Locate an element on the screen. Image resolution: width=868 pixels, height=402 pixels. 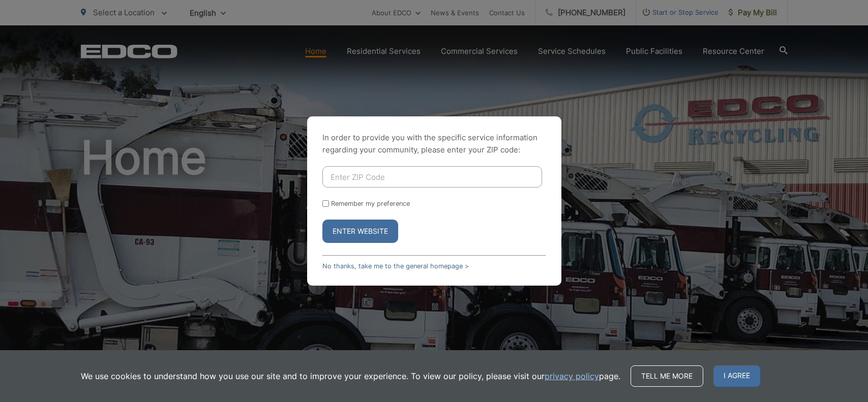
label: Remember my preference is located at coordinates (370, 203).